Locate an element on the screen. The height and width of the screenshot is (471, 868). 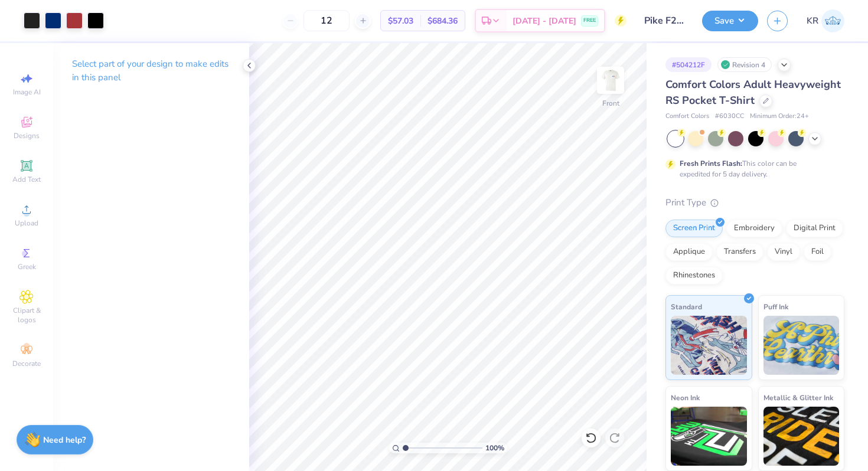
span: Puff Ink is located at coordinates (776, 307).